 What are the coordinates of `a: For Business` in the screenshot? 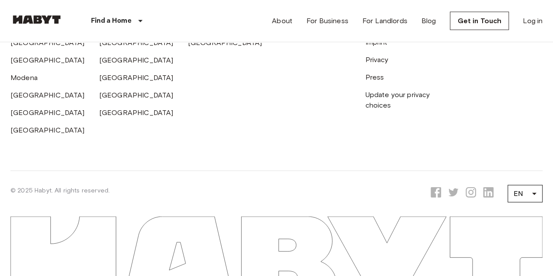 It's located at (327, 21).